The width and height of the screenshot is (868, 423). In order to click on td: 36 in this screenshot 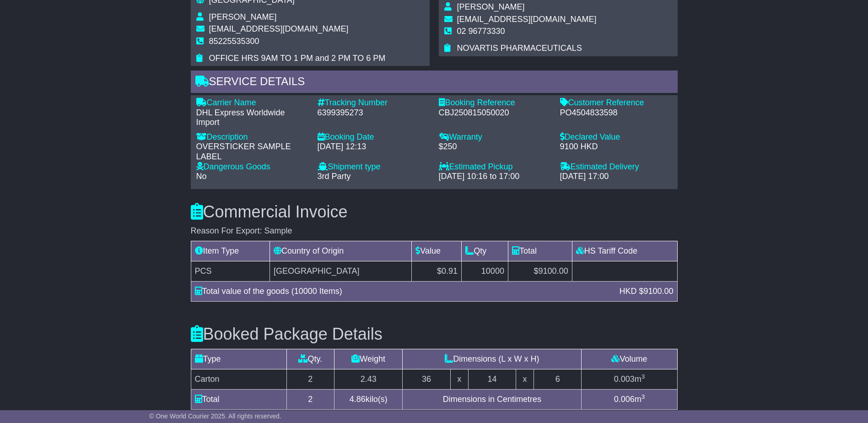, I will do `click(426, 379)`.